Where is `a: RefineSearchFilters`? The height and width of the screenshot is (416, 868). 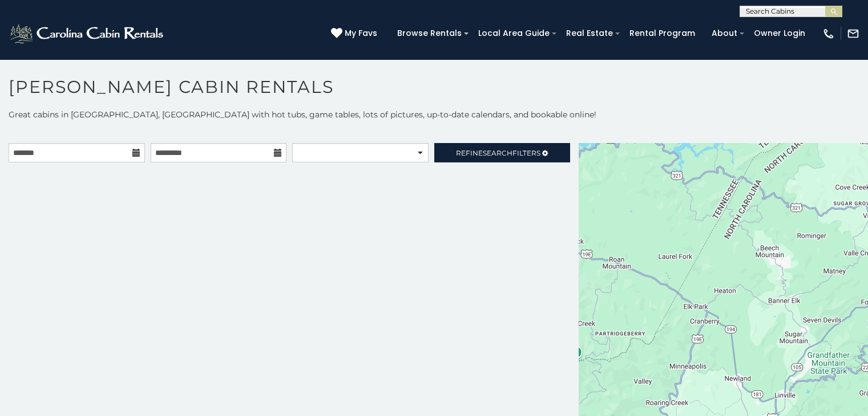 a: RefineSearchFilters is located at coordinates (503, 153).